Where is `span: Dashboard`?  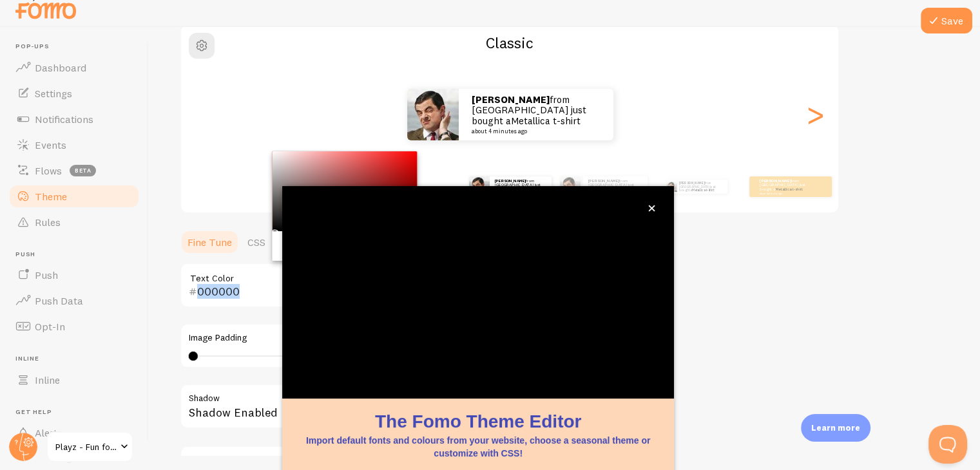 span: Dashboard is located at coordinates (60, 68).